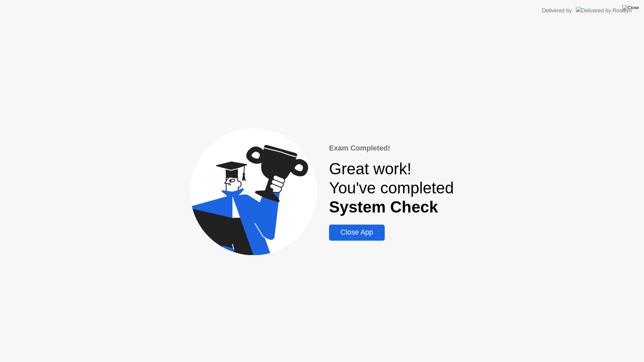  Describe the element at coordinates (557, 11) in the screenshot. I see `div: Delivered by` at that location.